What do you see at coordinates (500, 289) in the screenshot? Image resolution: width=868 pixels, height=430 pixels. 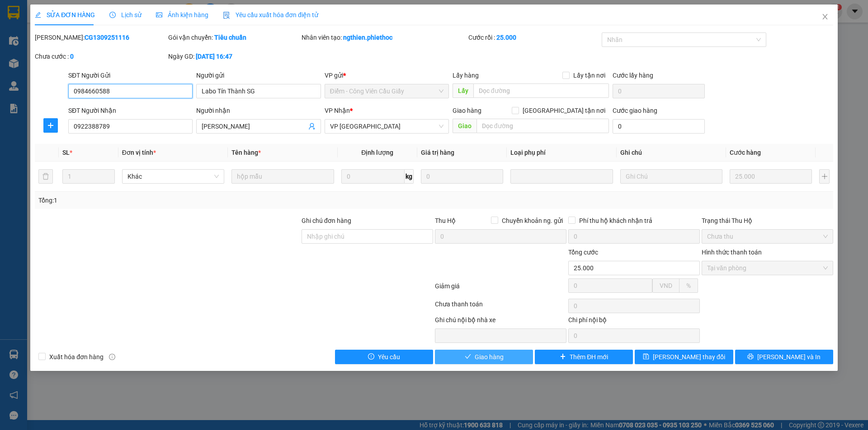 I see `div: Giảm giá` at bounding box center [500, 289].